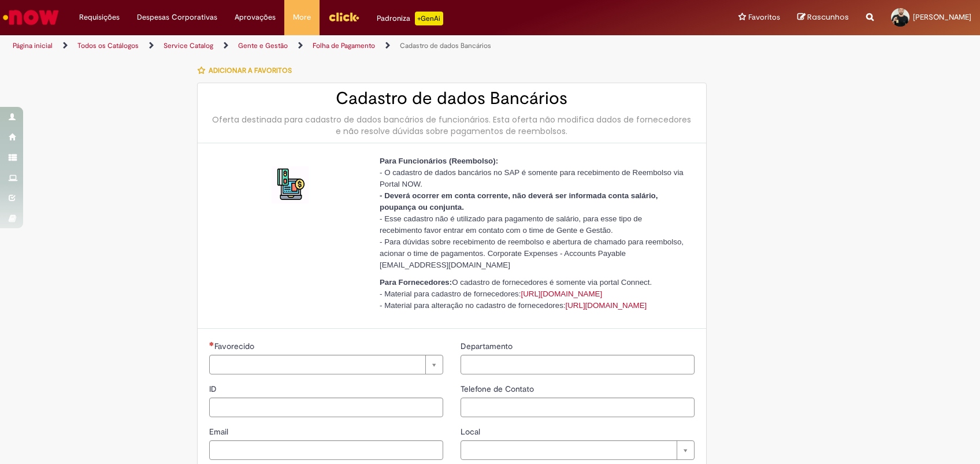  I want to click on img: click_logo_yellow_360x200.png, so click(344, 16).